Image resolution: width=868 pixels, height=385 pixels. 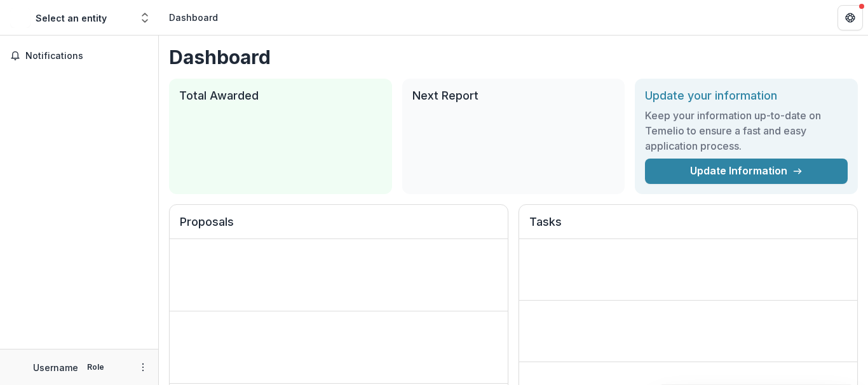 I want to click on h2: Total Awarded, so click(x=280, y=96).